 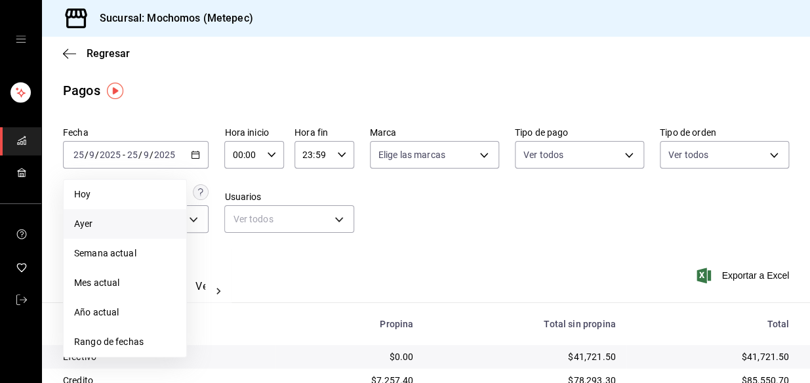 What do you see at coordinates (324, 132) in the screenshot?
I see `label: Hora fin` at bounding box center [324, 132].